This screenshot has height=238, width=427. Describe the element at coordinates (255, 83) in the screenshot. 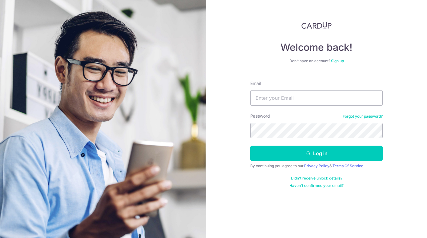

I see `label: Email` at that location.